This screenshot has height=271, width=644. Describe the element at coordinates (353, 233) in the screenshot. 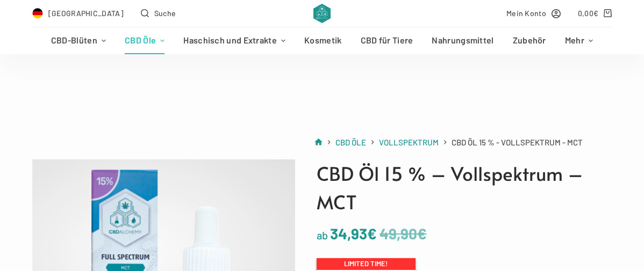

I see `bdi: 34,93` at that location.